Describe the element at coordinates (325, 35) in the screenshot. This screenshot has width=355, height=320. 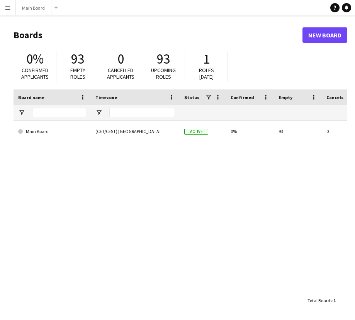
I see `a: New Board` at that location.